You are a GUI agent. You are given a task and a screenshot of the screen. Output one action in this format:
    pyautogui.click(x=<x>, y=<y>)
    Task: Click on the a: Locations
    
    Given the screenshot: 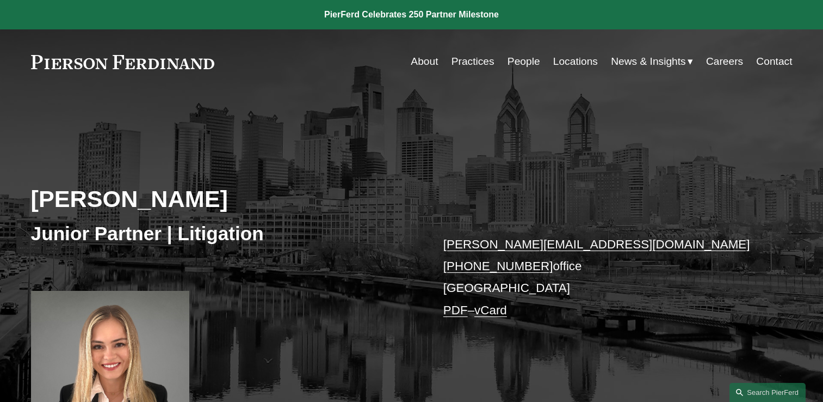 What is the action you would take?
    pyautogui.click(x=576, y=61)
    